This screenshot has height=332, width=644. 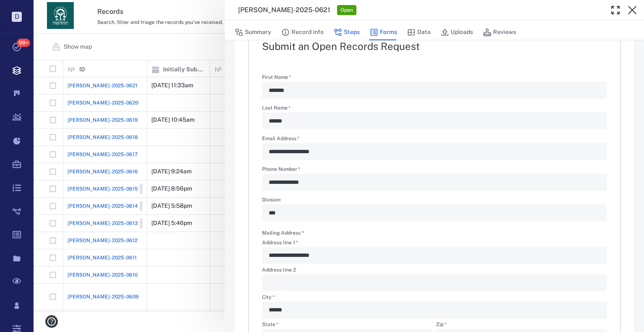 What do you see at coordinates (434, 121) in the screenshot?
I see `div: Last Name` at bounding box center [434, 121].